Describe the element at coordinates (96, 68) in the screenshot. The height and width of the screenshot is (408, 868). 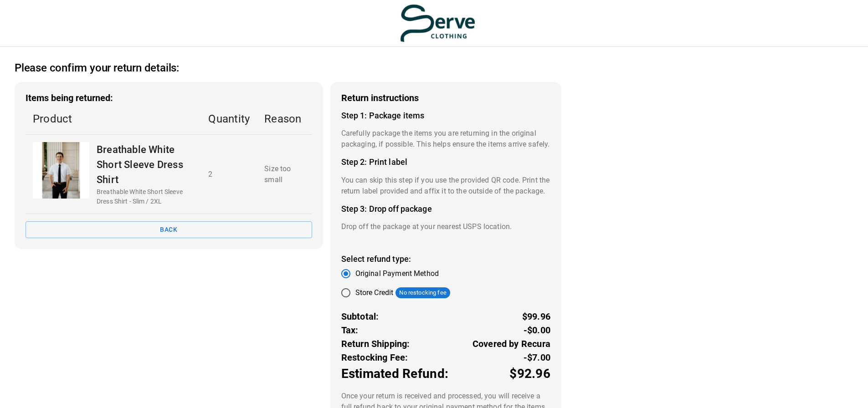
I see `h2: Please confirm your return details:` at that location.